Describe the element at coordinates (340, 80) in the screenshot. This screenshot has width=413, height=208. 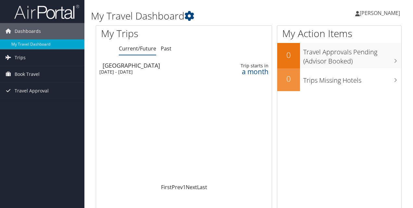
I see `a: 0Trips Missing Hotels` at that location.